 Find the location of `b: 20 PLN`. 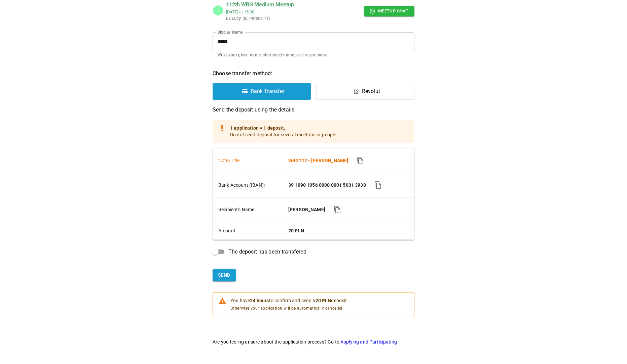

b: 20 PLN is located at coordinates (323, 301).